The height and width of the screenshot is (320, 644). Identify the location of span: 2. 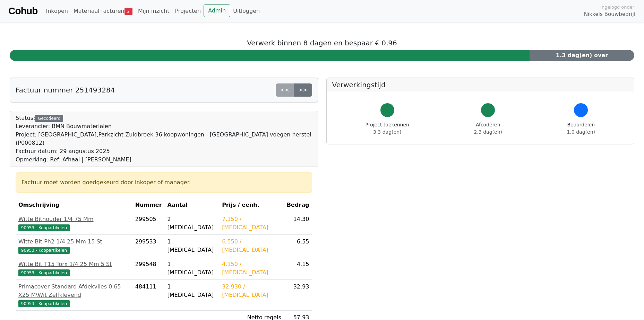
(128, 11).